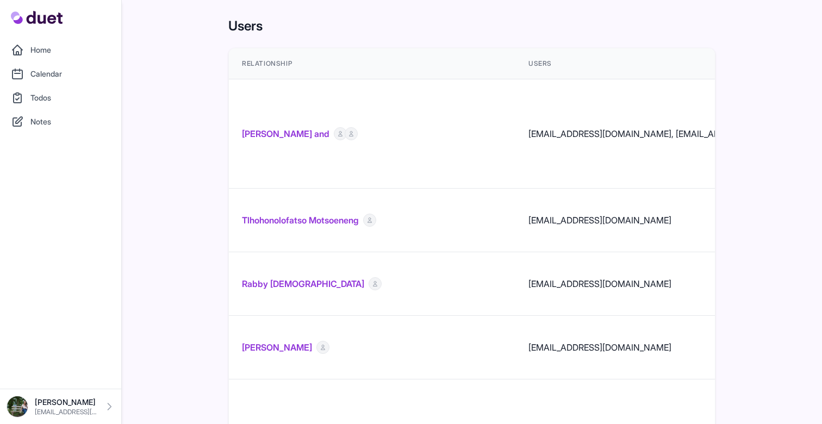  Describe the element at coordinates (60, 122) in the screenshot. I see `a: Notes` at that location.